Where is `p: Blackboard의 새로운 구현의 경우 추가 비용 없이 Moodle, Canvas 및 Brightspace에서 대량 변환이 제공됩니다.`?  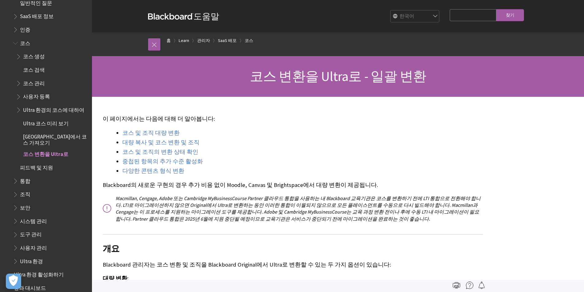
p: Blackboard의 새로운 구현의 경우 추가 비용 없이 Moodle, Canvas 및 Brightspace에서 대량 변환이 제공됩니다. is located at coordinates (293, 185).